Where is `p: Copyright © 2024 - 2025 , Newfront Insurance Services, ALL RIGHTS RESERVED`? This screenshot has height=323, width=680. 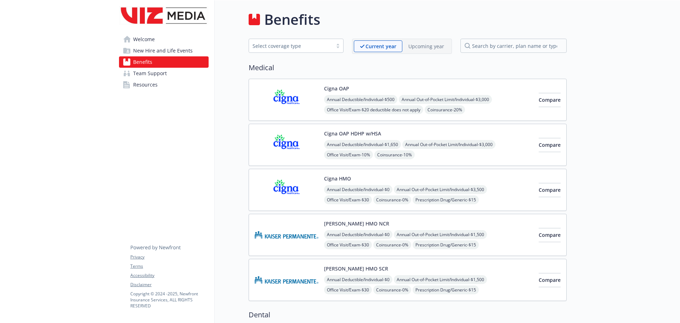
p: Copyright © 2024 - 2025 , Newfront Insurance Services, ALL RIGHTS RESERVED is located at coordinates (169, 299).